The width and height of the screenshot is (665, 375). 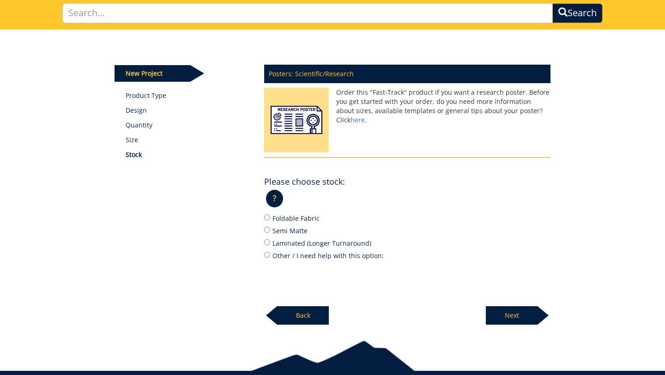 What do you see at coordinates (512, 316) in the screenshot?
I see `p: Next` at bounding box center [512, 316].